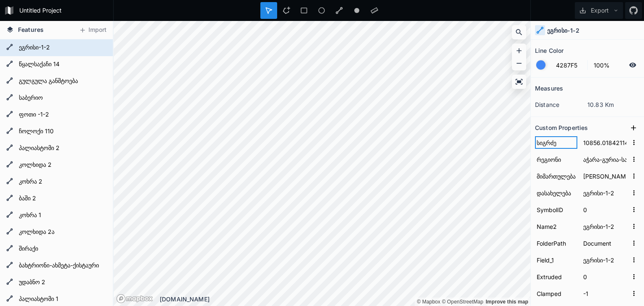 The image size is (644, 306). I want to click on button: Export, so click(598, 11).